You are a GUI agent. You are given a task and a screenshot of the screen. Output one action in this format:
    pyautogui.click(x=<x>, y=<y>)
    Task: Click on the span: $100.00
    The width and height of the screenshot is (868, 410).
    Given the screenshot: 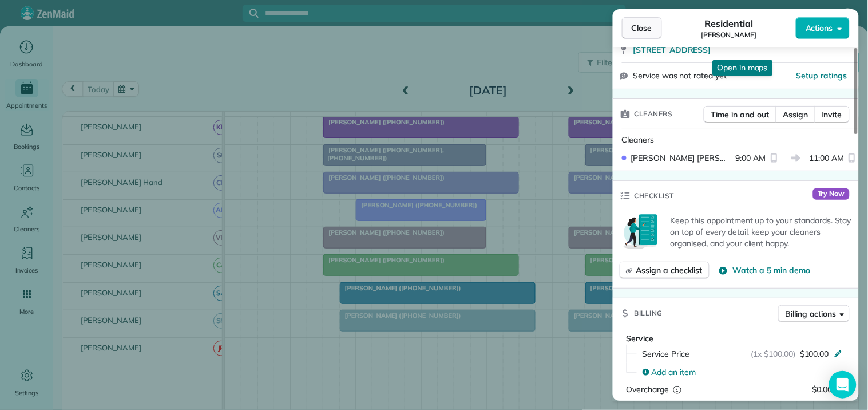 What is the action you would take?
    pyautogui.click(x=814, y=354)
    